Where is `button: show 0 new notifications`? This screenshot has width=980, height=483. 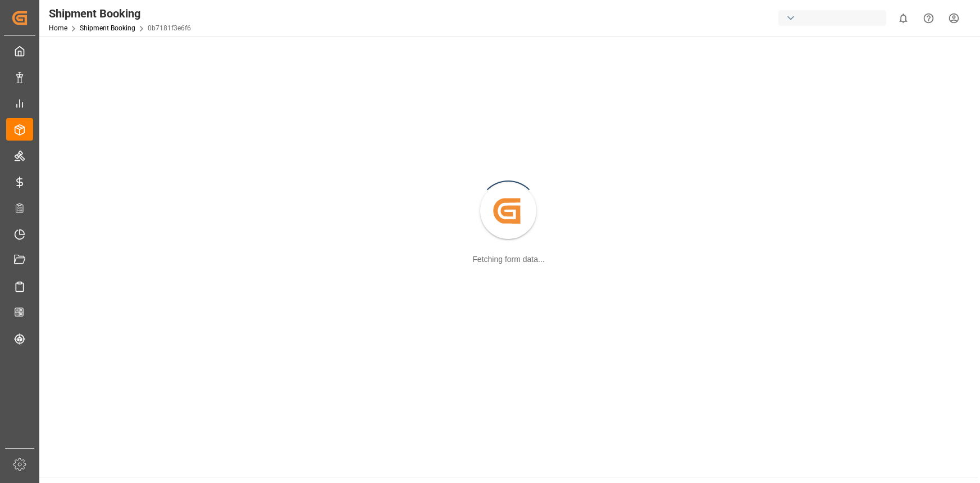
button: show 0 new notifications is located at coordinates (904, 18).